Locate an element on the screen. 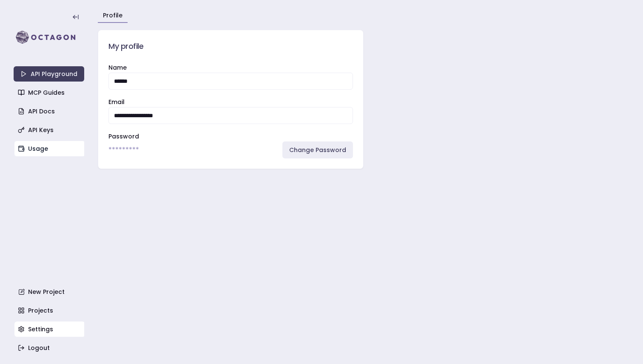  a: API Keys is located at coordinates (50, 130).